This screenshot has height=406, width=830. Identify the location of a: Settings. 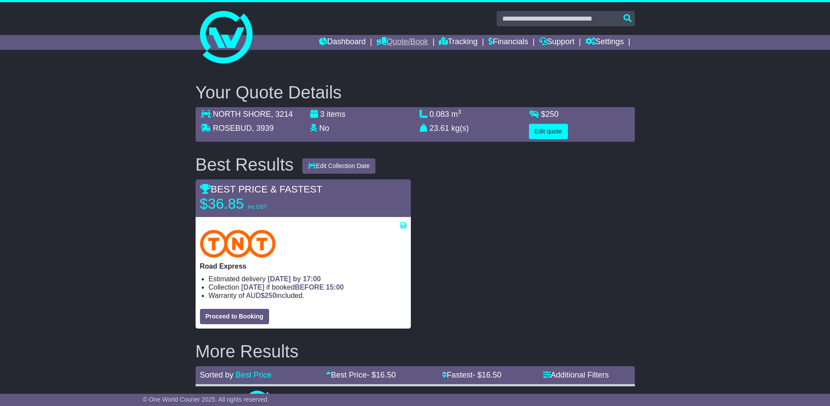
(605, 42).